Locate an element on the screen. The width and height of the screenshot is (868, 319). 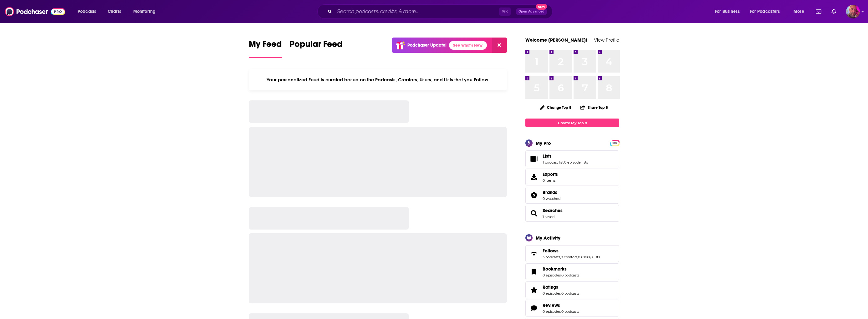
span: Logged in as Superquattrone is located at coordinates (853, 11).